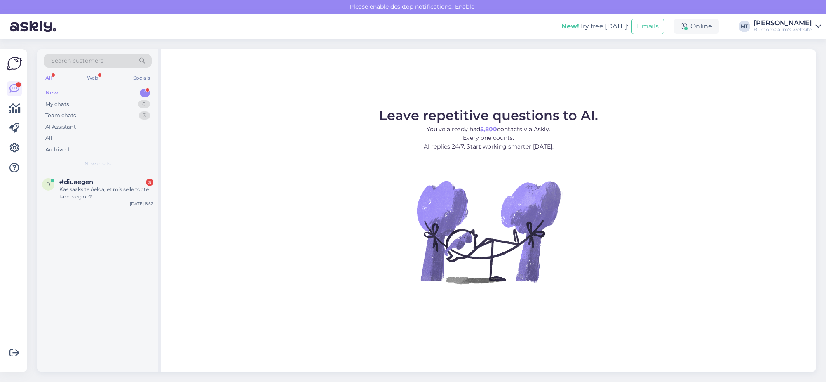 The image size is (826, 382). I want to click on div: My chats, so click(57, 104).